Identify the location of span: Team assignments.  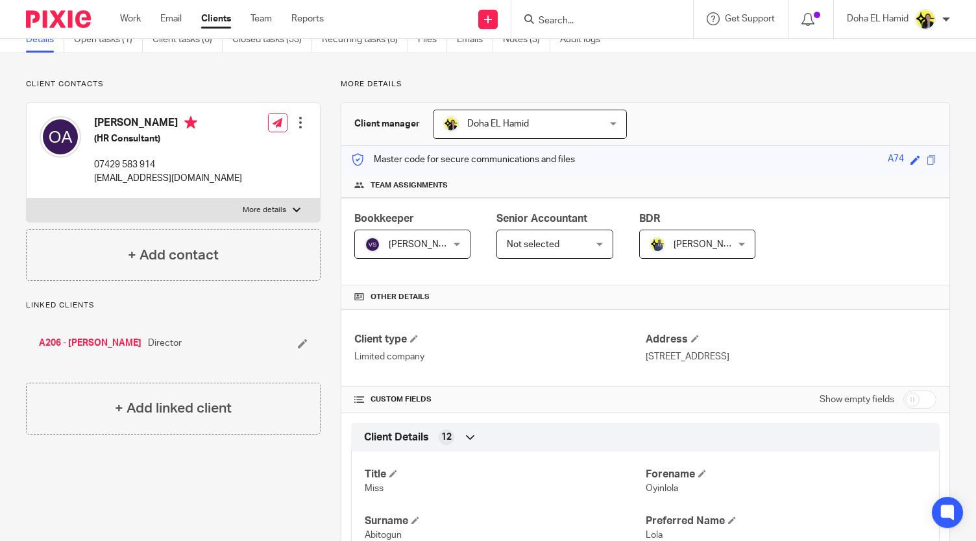
(409, 186).